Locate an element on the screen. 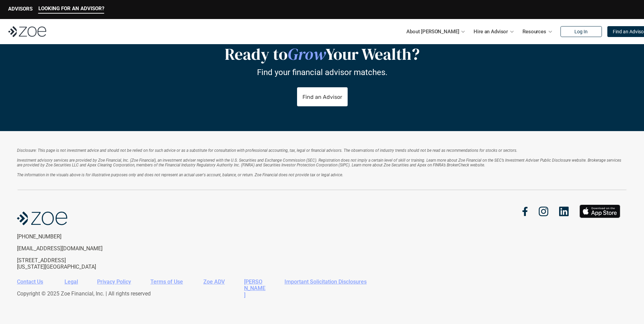 Image resolution: width=644 pixels, height=324 pixels. p: Find an Advisor is located at coordinates (322, 97).